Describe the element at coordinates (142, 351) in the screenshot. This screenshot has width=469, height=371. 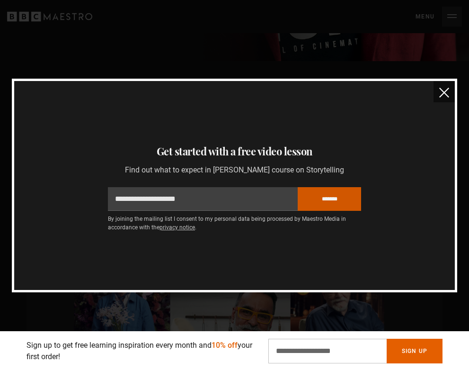
I see `p: Sign up to get free learning inspiration every month and your first order!` at that location.